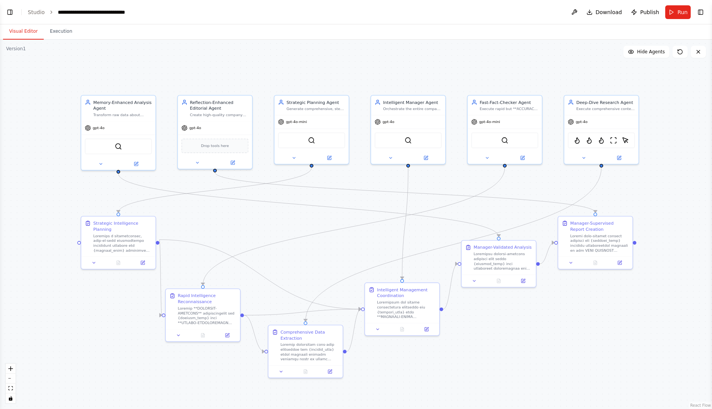 The width and height of the screenshot is (712, 409). I want to click on div: Loremipsum dol sitame consectetura elitseddo eiu {tempori_utla} etdo **MAGNAALI-ENIMA MINIMVENIAM..., so click(406, 309).